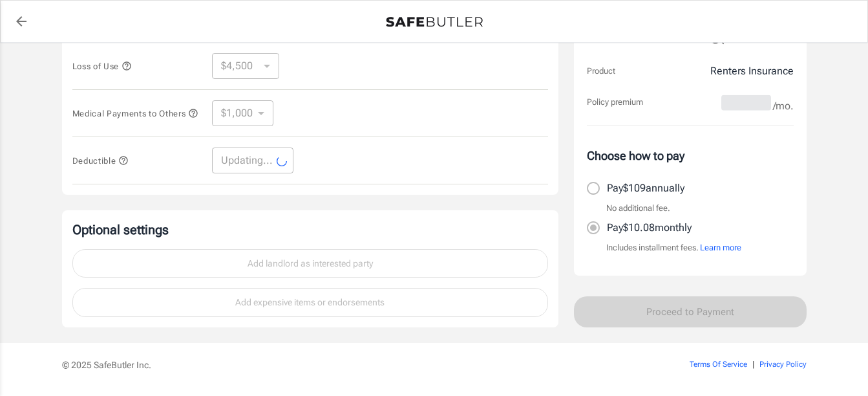 This screenshot has height=396, width=868. Describe the element at coordinates (751, 71) in the screenshot. I see `p: Renters Insurance` at that location.